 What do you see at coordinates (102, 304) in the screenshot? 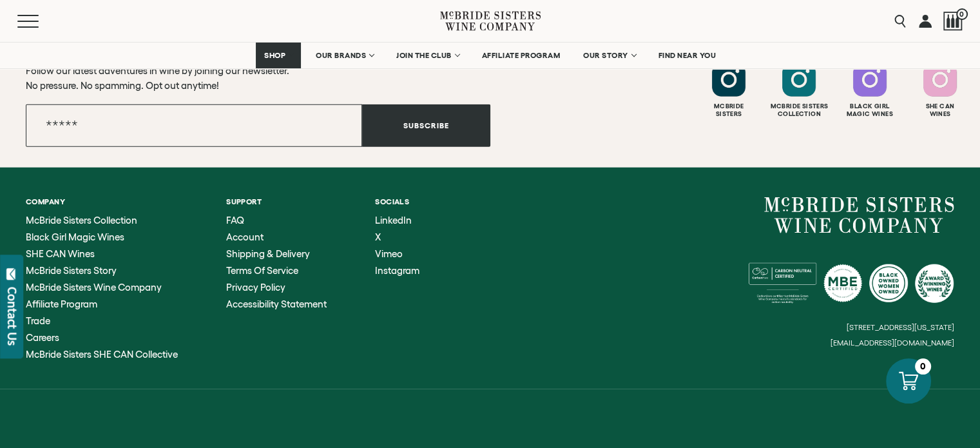
I see `a: Affiliate Program` at bounding box center [102, 304].